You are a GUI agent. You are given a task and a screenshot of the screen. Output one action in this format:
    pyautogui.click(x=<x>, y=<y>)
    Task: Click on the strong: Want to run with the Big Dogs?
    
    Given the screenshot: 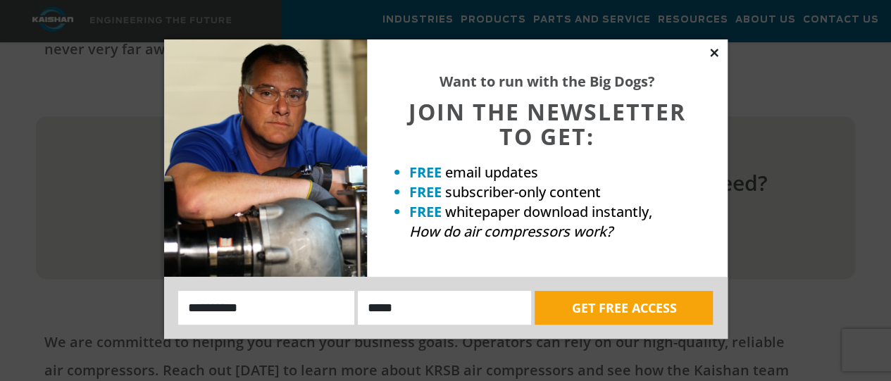 What is the action you would take?
    pyautogui.click(x=547, y=81)
    